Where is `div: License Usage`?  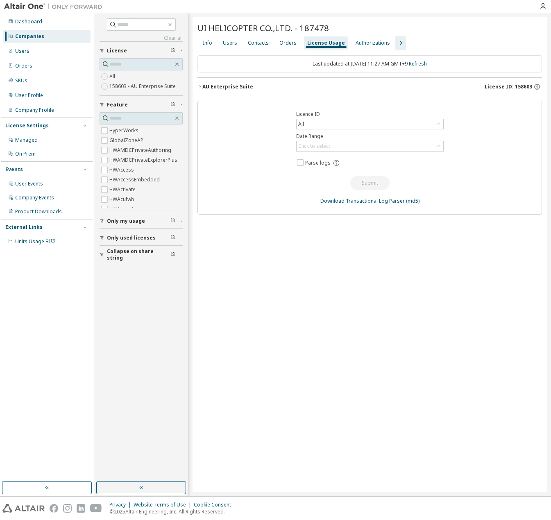 div: License Usage is located at coordinates (326, 43).